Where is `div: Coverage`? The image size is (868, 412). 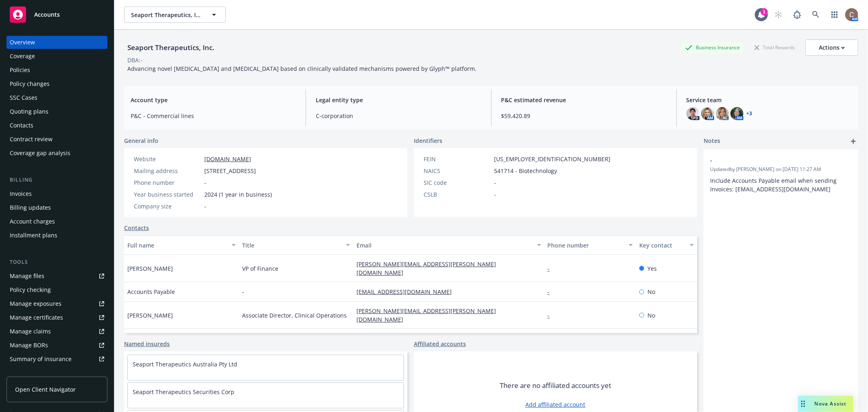 div: Coverage is located at coordinates (23, 56).